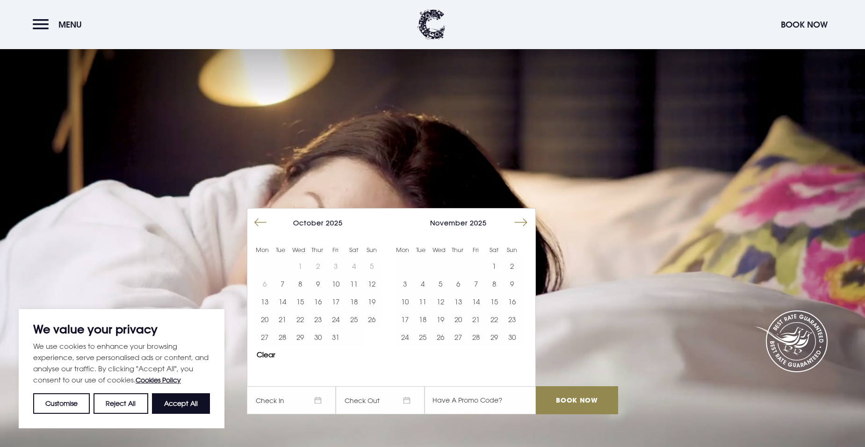 The height and width of the screenshot is (447, 865). I want to click on button: Move backward to switch to the previous month., so click(261, 223).